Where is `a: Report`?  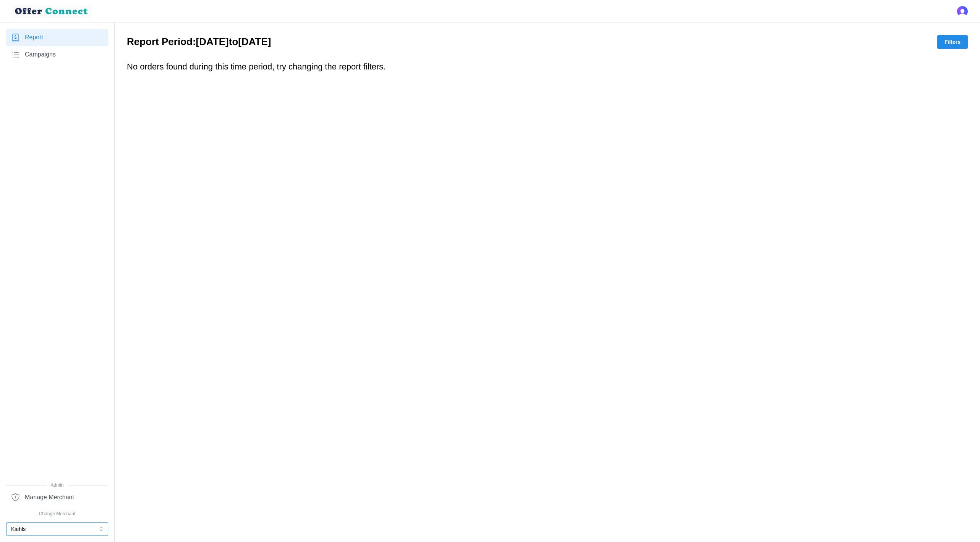
a: Report is located at coordinates (57, 37).